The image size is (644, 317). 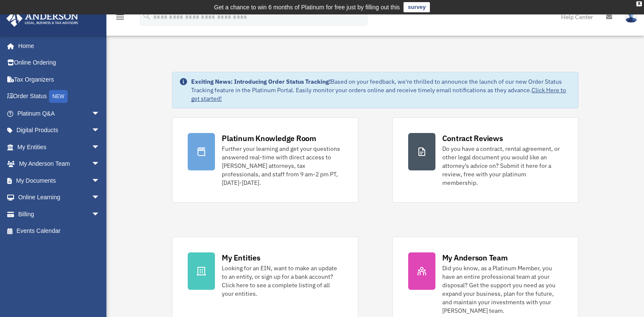 What do you see at coordinates (381, 90) in the screenshot?
I see `div: Based on your feedback, we're thrilled to announce the launch of our new Order Status Tracking fe...` at bounding box center [381, 90].